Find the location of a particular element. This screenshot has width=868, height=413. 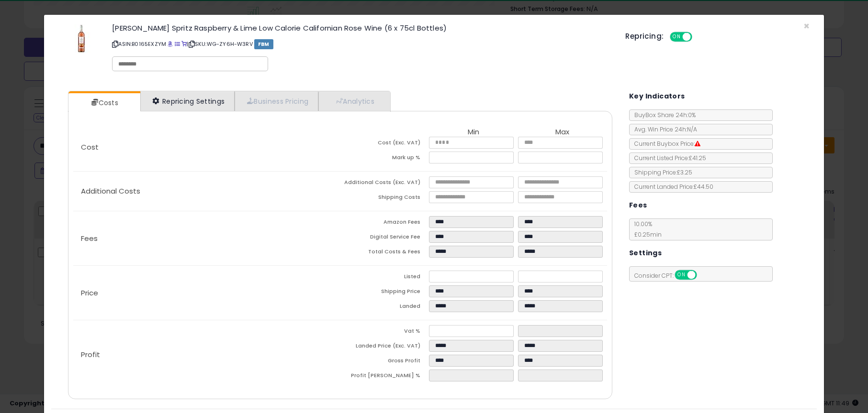

a: All offer listings is located at coordinates (177, 44).